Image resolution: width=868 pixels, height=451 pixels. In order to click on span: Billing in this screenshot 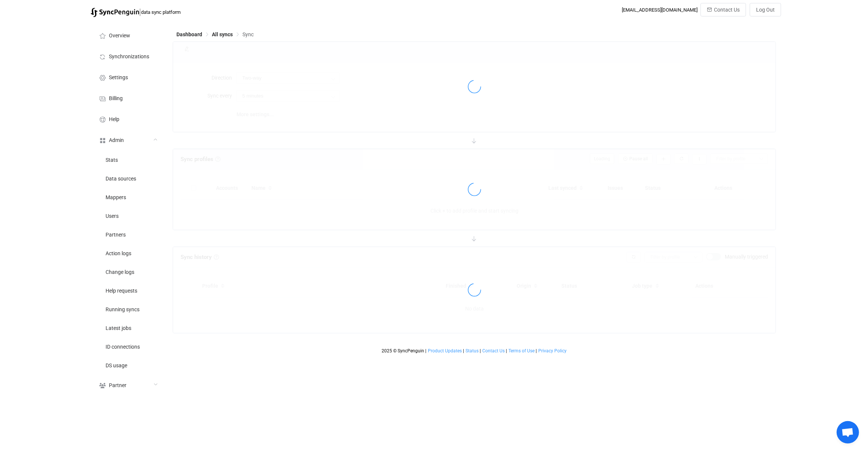, I will do `click(116, 98)`.